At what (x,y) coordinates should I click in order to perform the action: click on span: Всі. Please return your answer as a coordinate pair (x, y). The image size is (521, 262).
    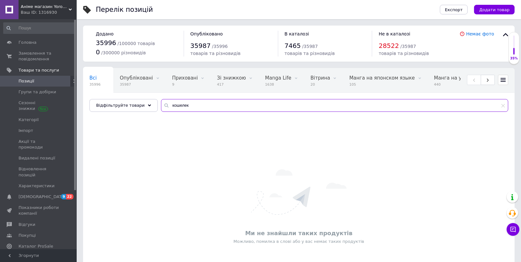
    Looking at the image, I should click on (93, 78).